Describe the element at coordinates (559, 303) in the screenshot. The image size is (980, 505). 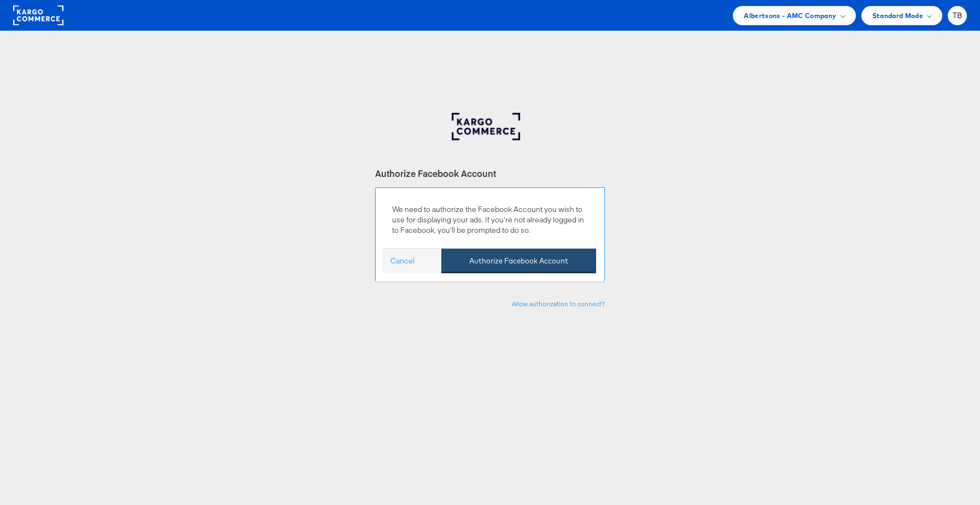
I see `a: Allow authorization to connect?` at that location.